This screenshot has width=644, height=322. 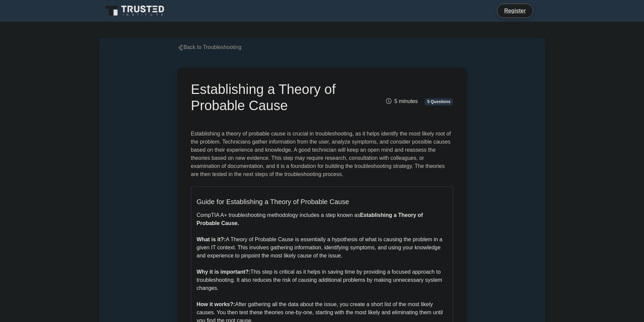 I want to click on b: Why it is important?:, so click(x=224, y=272).